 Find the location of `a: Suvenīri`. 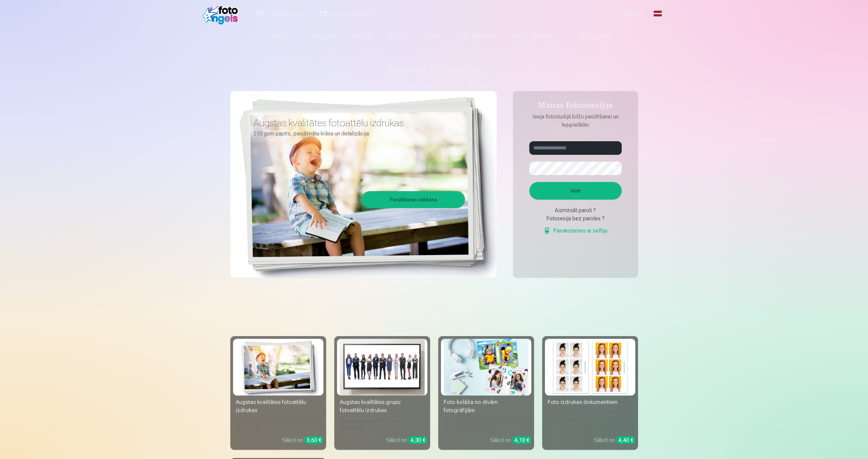

a: Suvenīri is located at coordinates (432, 37).